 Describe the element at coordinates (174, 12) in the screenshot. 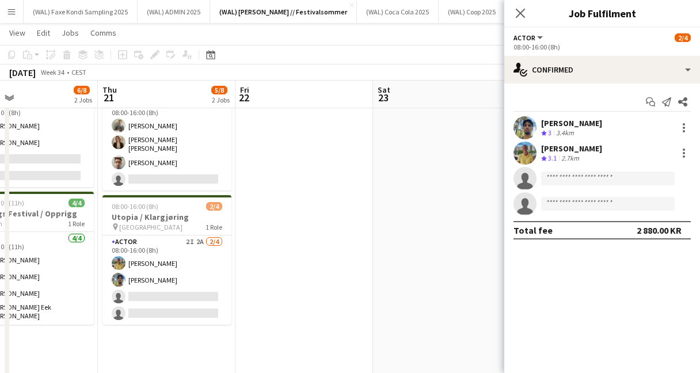

I see `button: (WAL) ADMIN 2025` at that location.